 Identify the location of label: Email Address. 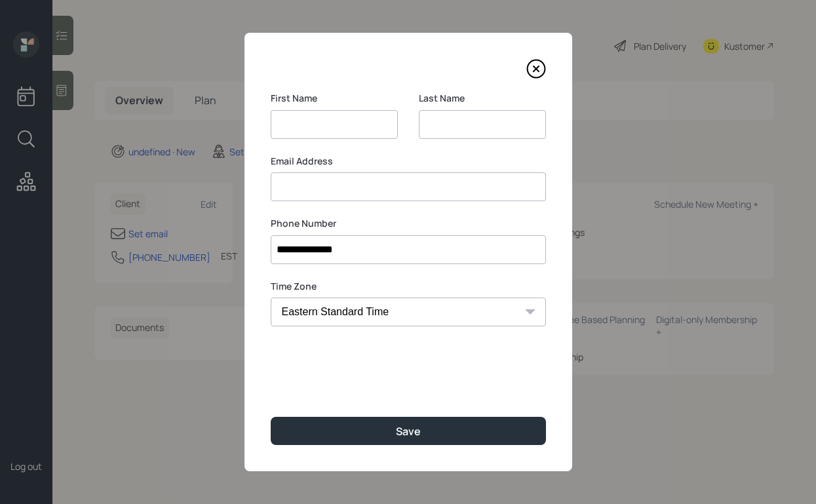
(408, 161).